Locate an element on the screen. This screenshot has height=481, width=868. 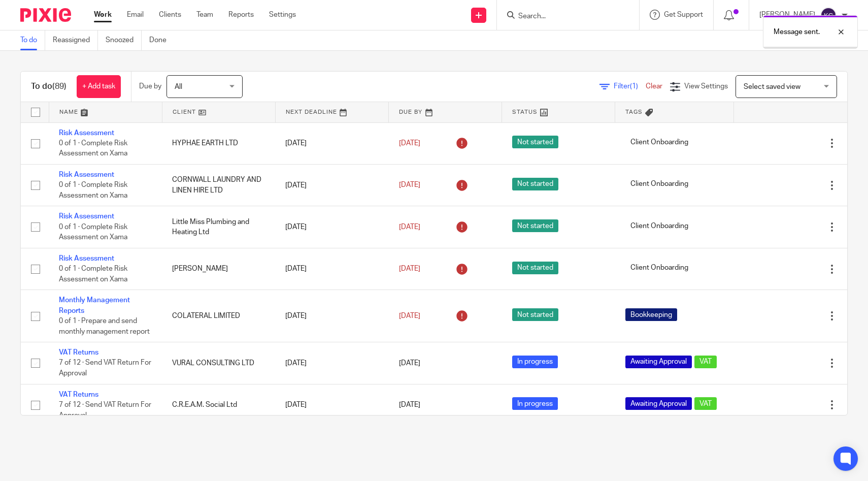
span: All is located at coordinates (178, 87).